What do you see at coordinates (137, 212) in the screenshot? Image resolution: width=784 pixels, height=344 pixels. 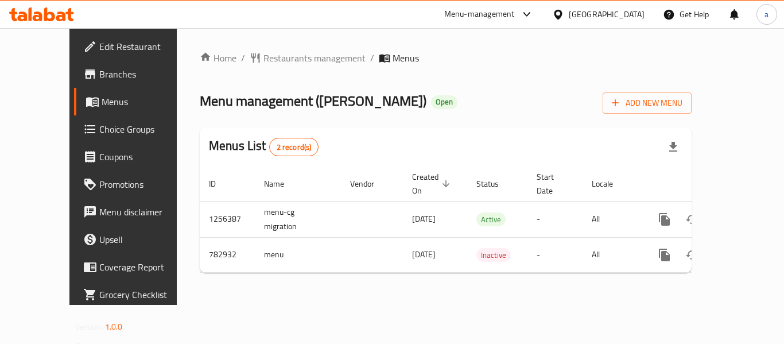 I see `a: Menu disclaimer` at bounding box center [137, 212].